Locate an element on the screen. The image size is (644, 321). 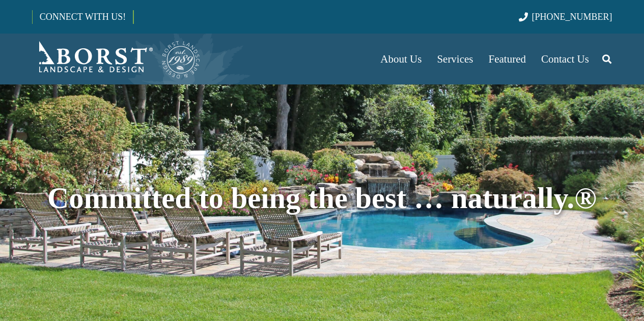
a: Search is located at coordinates (607, 59).